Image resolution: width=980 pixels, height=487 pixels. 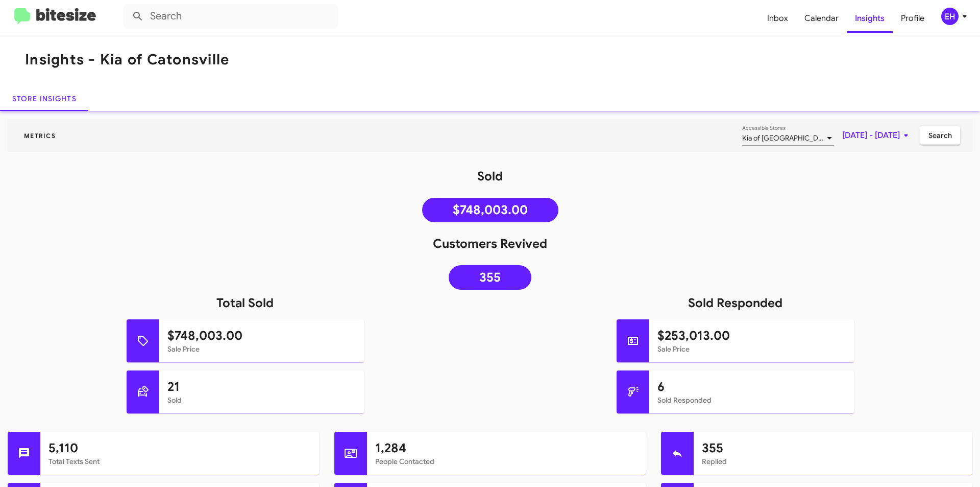 I want to click on mat-card-subtitle: Sold Responded, so click(x=751, y=400).